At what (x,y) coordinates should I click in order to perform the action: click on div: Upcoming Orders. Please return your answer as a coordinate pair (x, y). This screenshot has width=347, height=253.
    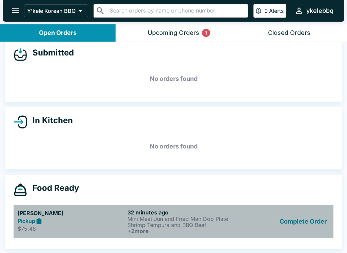
    Looking at the image, I should click on (173, 33).